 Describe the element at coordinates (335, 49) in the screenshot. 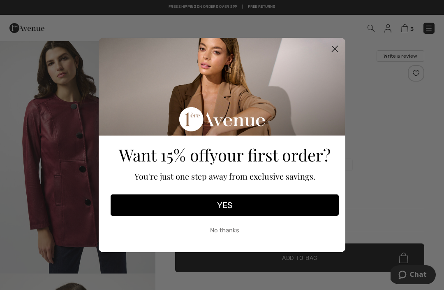

I see `button: Close dialog` at that location.